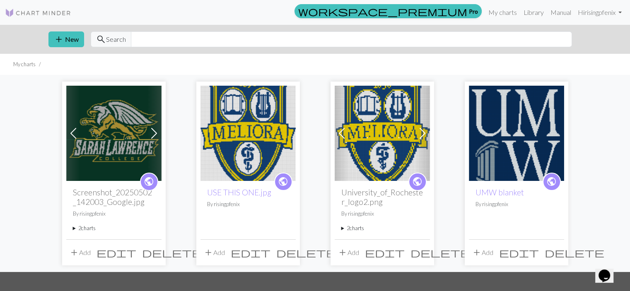 Image resolution: width=630 pixels, height=291 pixels. Describe the element at coordinates (517, 133) in the screenshot. I see `img: UMW logo` at that location.